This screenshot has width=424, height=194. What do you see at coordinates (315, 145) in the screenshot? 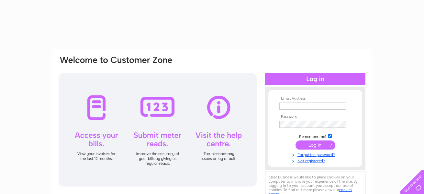
I see `input: Submit` at bounding box center [315, 145].